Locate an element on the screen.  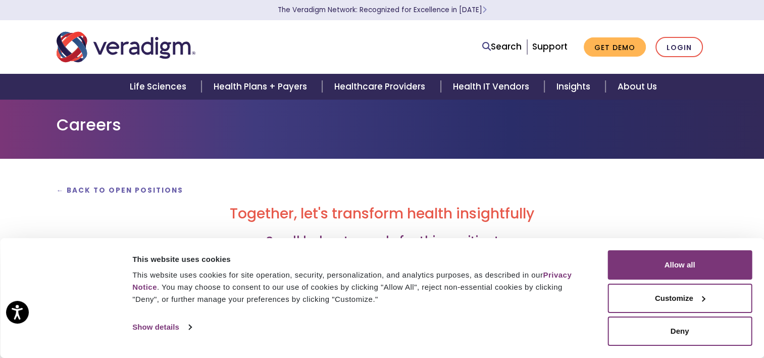
h2: Together, let's transform health insightfully is located at coordinates (382, 214).